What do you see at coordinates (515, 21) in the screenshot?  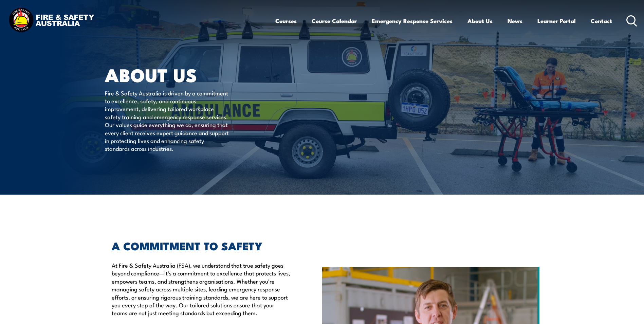 I see `a: News` at bounding box center [515, 21].